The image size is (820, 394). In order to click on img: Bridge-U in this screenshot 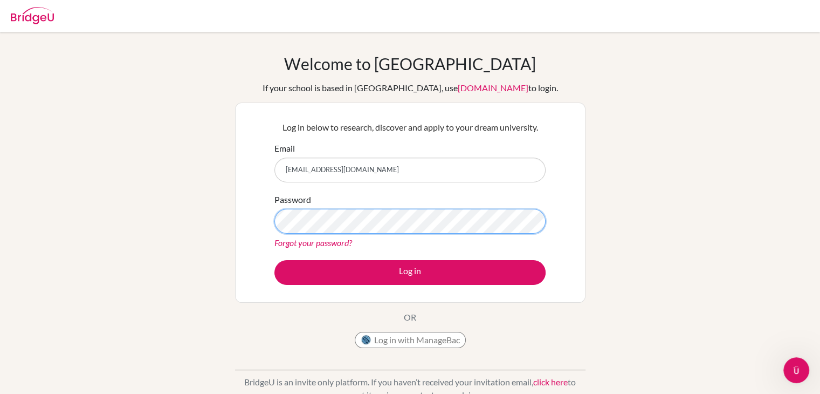, I will do `click(32, 16)`.